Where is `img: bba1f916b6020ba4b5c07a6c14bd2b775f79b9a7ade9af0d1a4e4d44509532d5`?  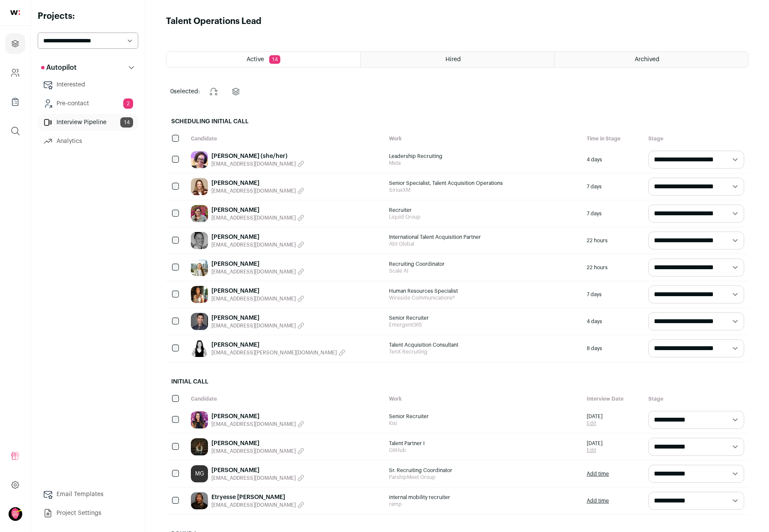
img: bba1f916b6020ba4b5c07a6c14bd2b775f79b9a7ade9af0d1a4e4d44509532d5 is located at coordinates (199, 446).